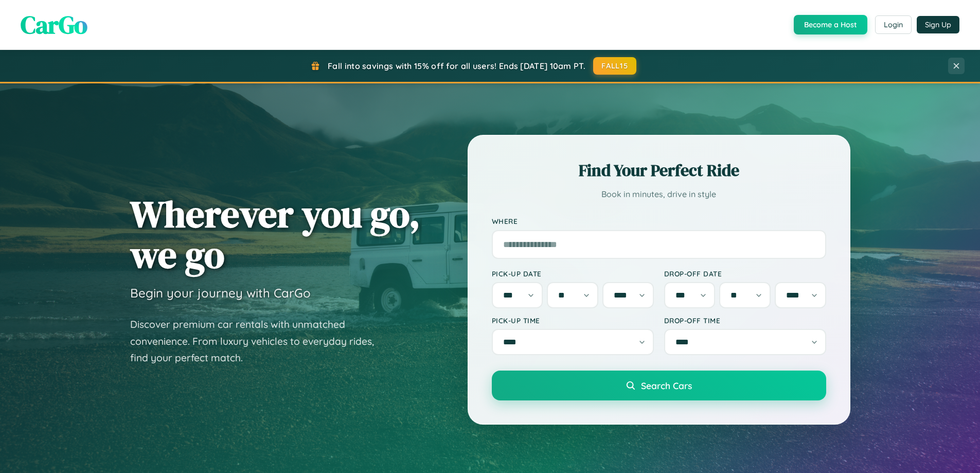  I want to click on p: Discover premium car rentals with unmatched convenience. From luxury vehicles to everyday rides, ..., so click(259, 341).